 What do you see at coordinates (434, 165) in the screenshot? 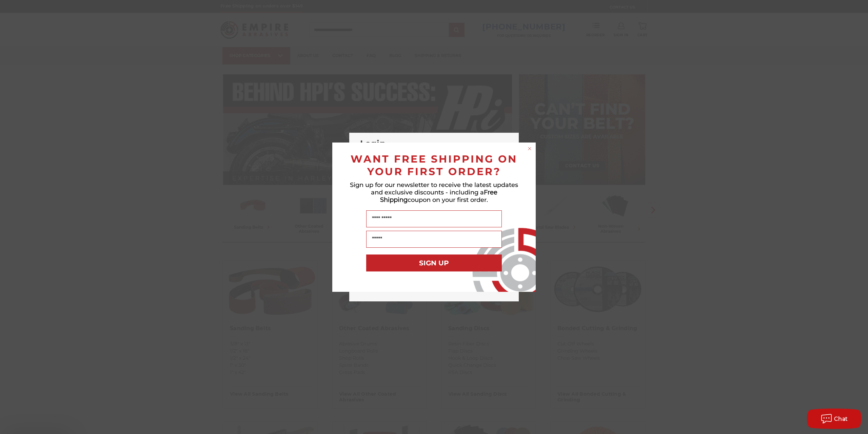
I see `span: WANT FREE SHIPPING ON YOUR FIRST ORDER?` at bounding box center [434, 165].